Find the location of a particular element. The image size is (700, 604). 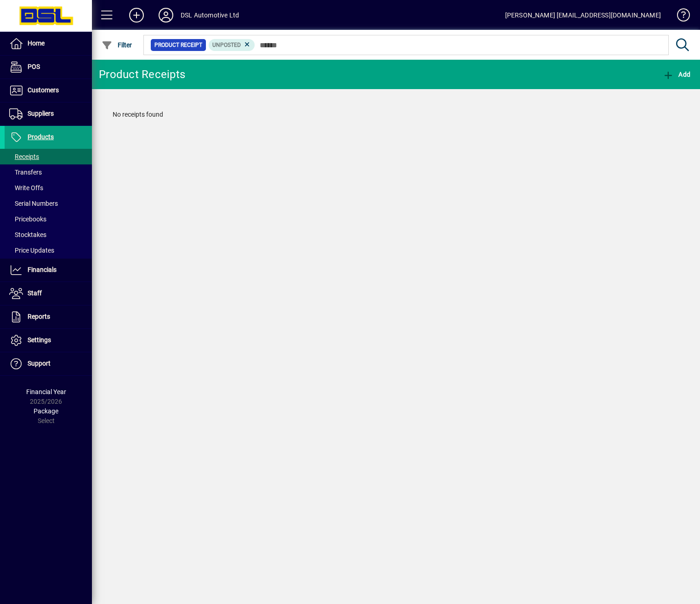

a: Pricebooks is located at coordinates (48, 219).